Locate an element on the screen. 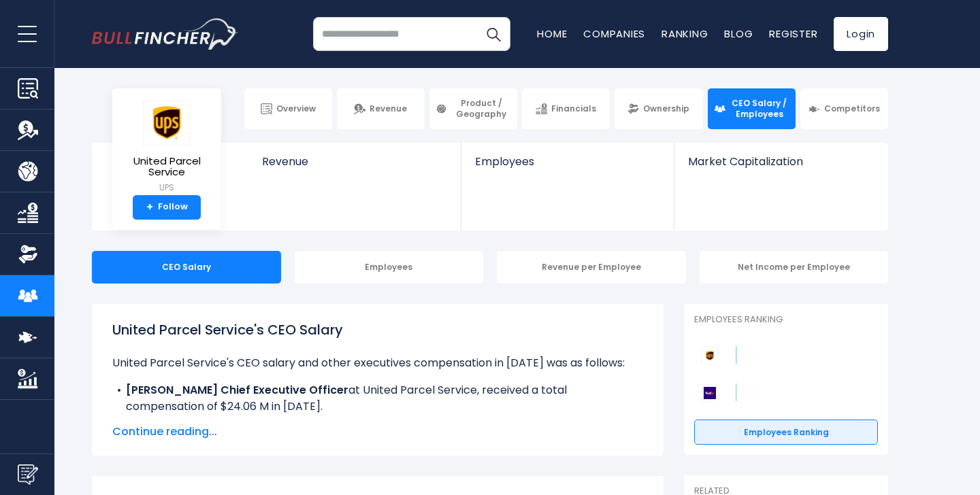 This screenshot has height=495, width=980. span: Continue reading... is located at coordinates (378, 432).